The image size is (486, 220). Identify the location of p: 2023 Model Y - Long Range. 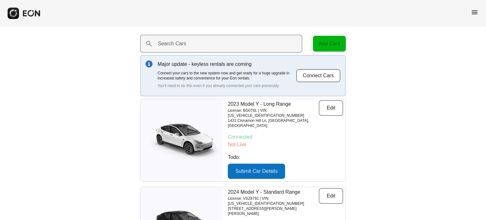
(273, 104).